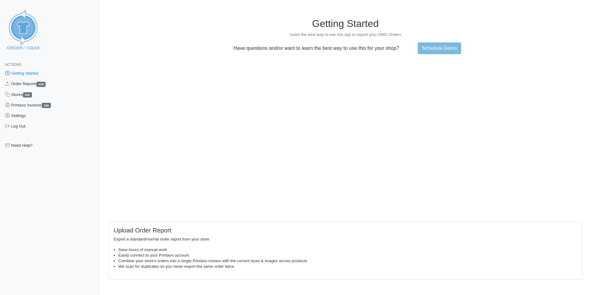 The height and width of the screenshot is (295, 595). What do you see at coordinates (348, 261) in the screenshot?
I see `li: Combine your store's orders into a single Printavo invoice with the correct sizes & images across...` at bounding box center [348, 261].